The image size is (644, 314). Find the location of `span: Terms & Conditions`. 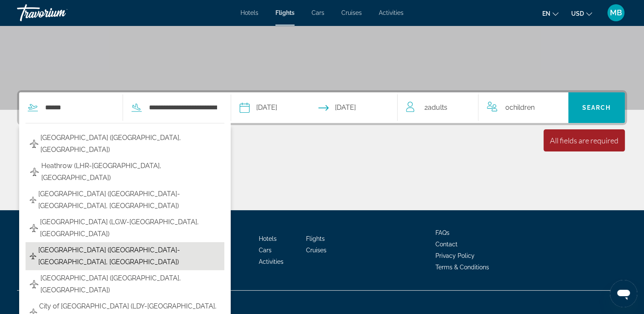

span: Terms & Conditions is located at coordinates (462, 267).